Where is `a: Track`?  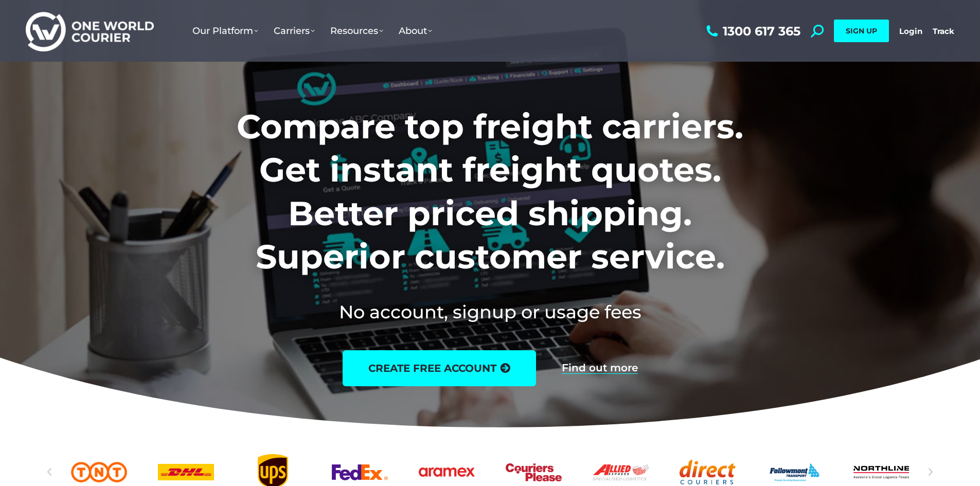 a: Track is located at coordinates (944, 31).